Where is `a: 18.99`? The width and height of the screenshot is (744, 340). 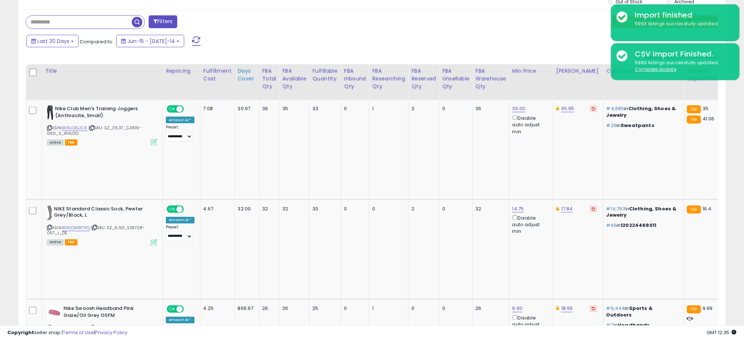
a: 18.99 is located at coordinates (567, 309).